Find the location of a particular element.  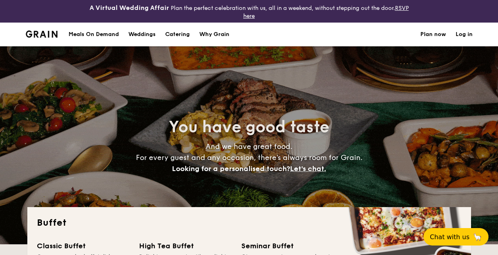

a: Catering is located at coordinates (178, 35).